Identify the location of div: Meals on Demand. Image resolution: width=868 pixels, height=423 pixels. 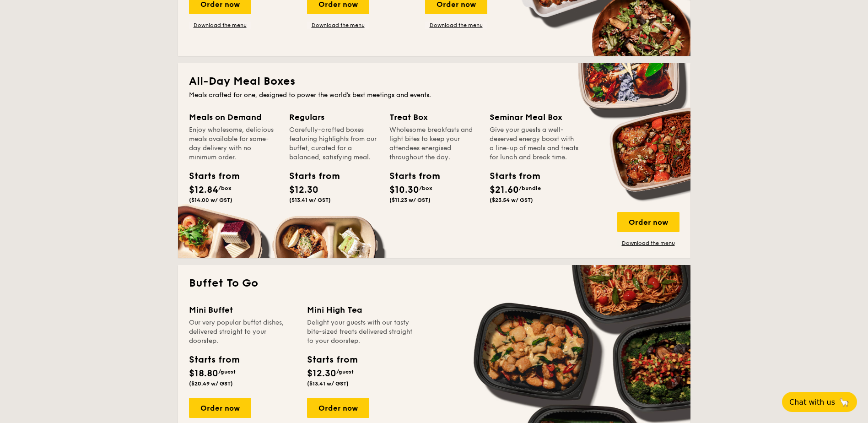
(234, 117).